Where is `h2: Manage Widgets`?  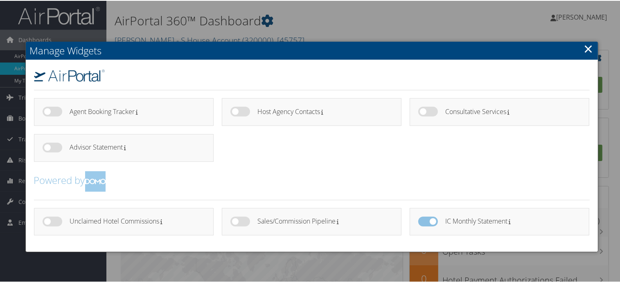 h2: Manage Widgets is located at coordinates (312, 50).